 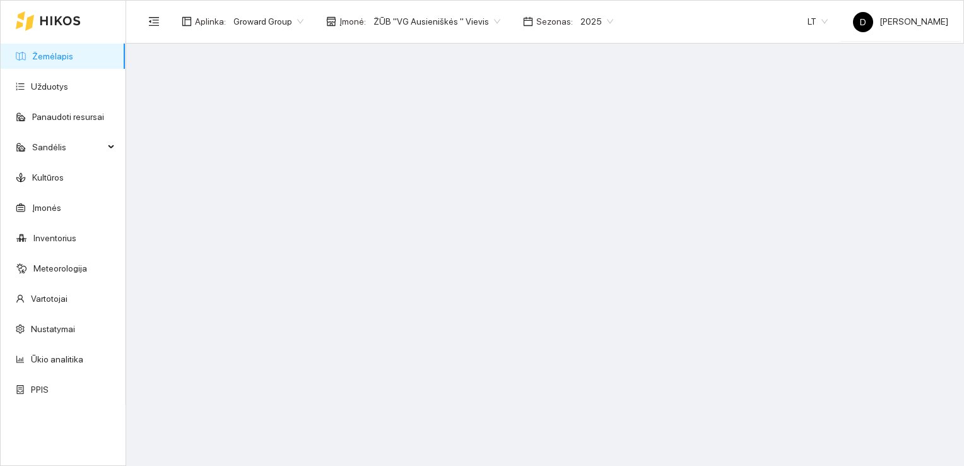 What do you see at coordinates (331, 21) in the screenshot?
I see `span: shop` at bounding box center [331, 21].